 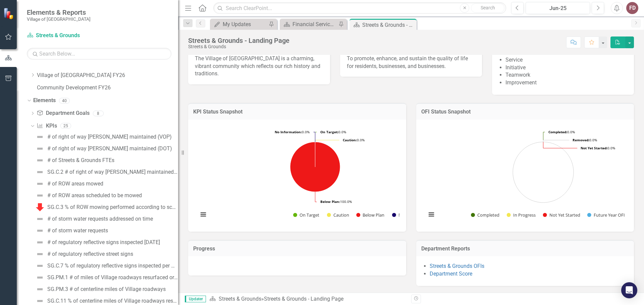 What do you see at coordinates (100, 219) in the screenshot?
I see `div: # of storm water requests addressed on time` at bounding box center [100, 219].